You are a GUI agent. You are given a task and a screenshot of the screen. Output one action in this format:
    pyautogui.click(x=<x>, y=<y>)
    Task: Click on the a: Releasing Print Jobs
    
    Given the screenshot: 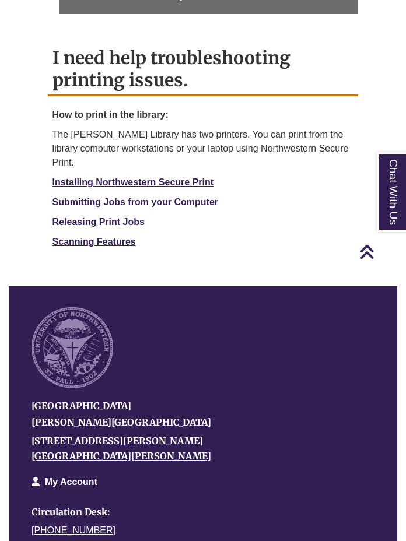 What is the action you would take?
    pyautogui.click(x=99, y=222)
    